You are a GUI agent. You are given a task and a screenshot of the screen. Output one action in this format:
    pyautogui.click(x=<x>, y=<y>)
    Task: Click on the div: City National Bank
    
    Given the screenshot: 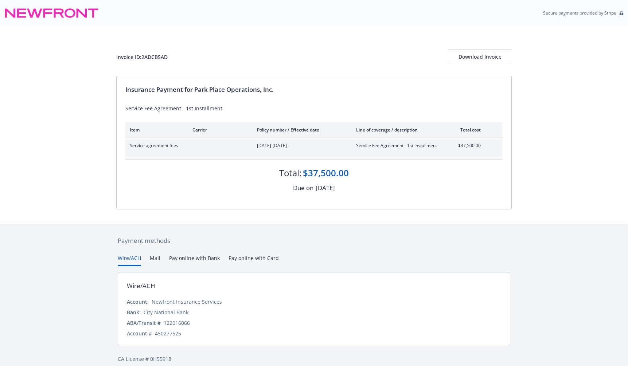 What is the action you would take?
    pyautogui.click(x=166, y=312)
    